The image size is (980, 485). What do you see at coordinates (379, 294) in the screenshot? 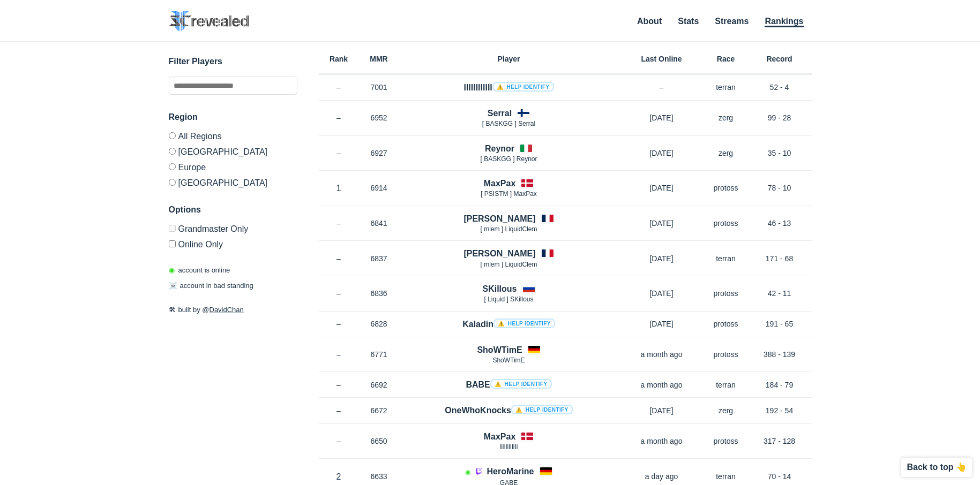
I see `p: 6836` at bounding box center [379, 294].